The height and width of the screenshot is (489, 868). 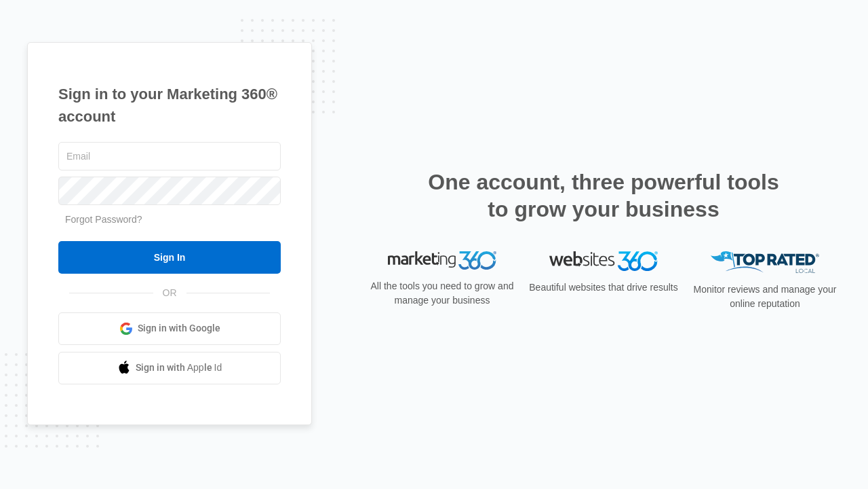 I want to click on img: Websites 360, so click(x=604, y=261).